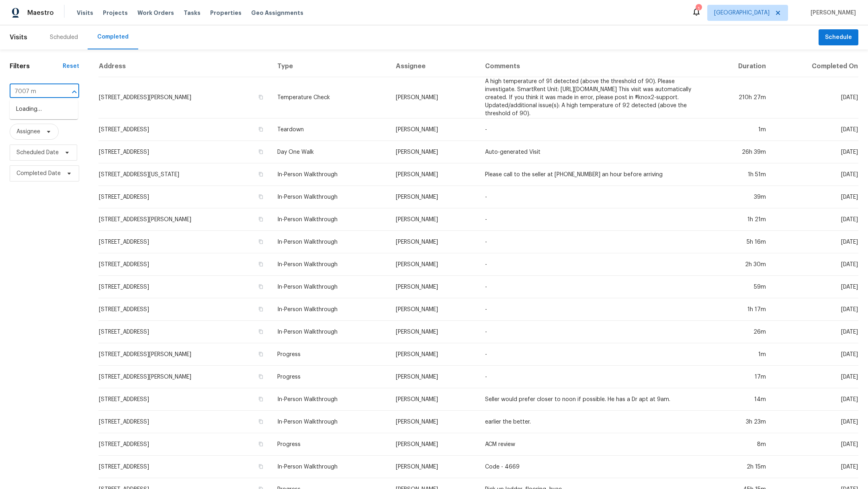 The width and height of the screenshot is (868, 489). What do you see at coordinates (739, 66) in the screenshot?
I see `th: Duration` at bounding box center [739, 66].